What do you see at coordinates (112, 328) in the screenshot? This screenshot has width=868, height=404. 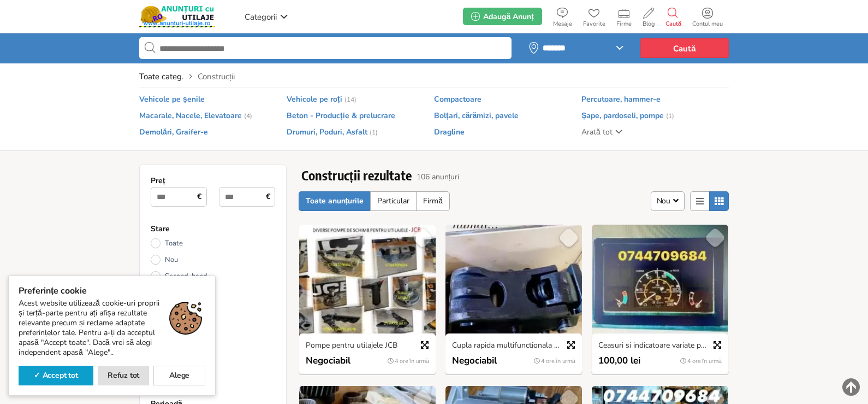 I see `div: Acest website utilizează cookie-uri proprii și terță-parte pentru ați afișa rezultate relevante p...` at bounding box center [112, 328].